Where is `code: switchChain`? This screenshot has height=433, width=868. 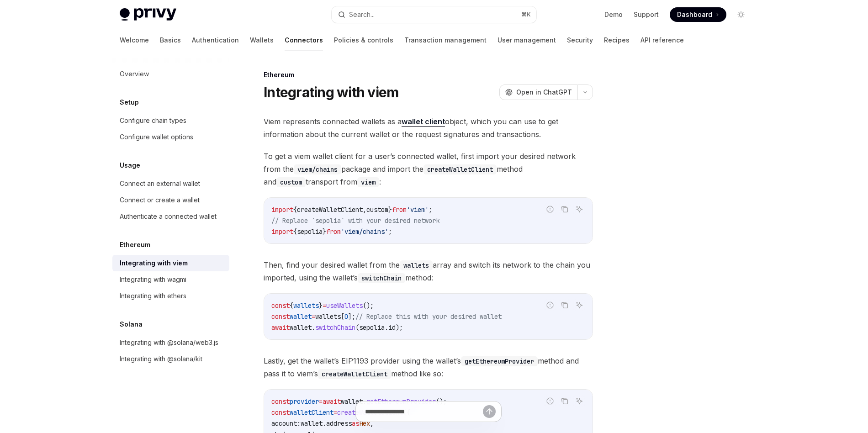 code: switchChain is located at coordinates (381, 278).